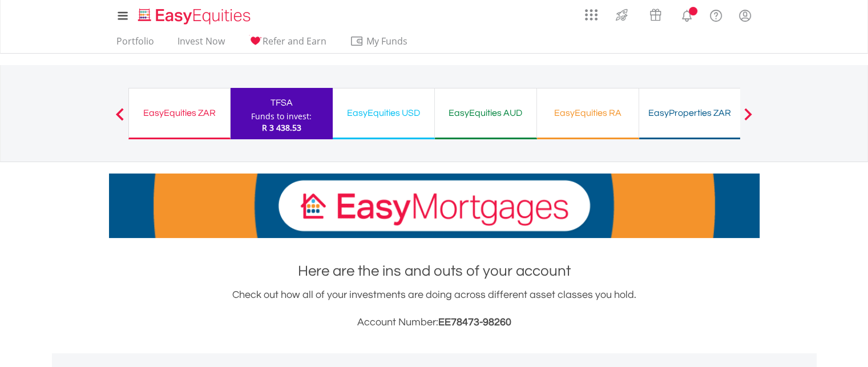 This screenshot has width=868, height=367. I want to click on a: FAQ's and Support, so click(715, 15).